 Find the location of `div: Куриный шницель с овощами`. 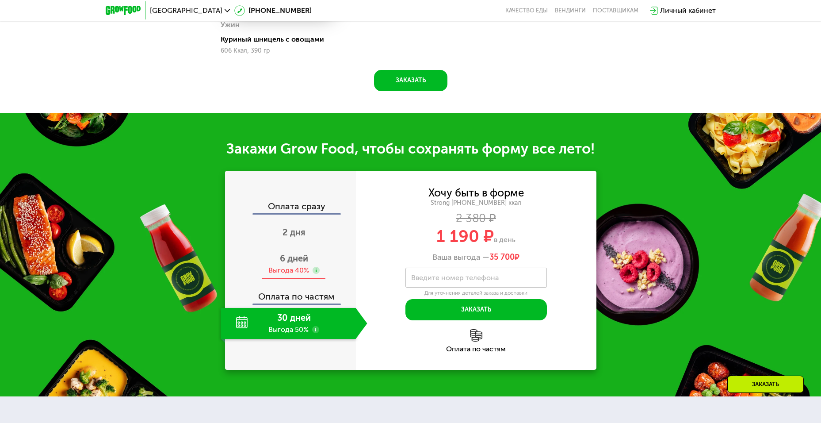

div: Куриный шницель с овощами is located at coordinates (280, 39).